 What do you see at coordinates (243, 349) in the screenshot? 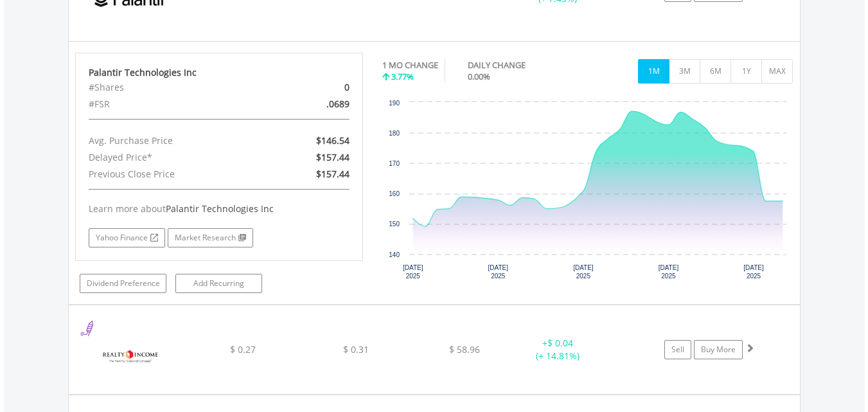
I see `span: $ 0.27` at bounding box center [243, 349].